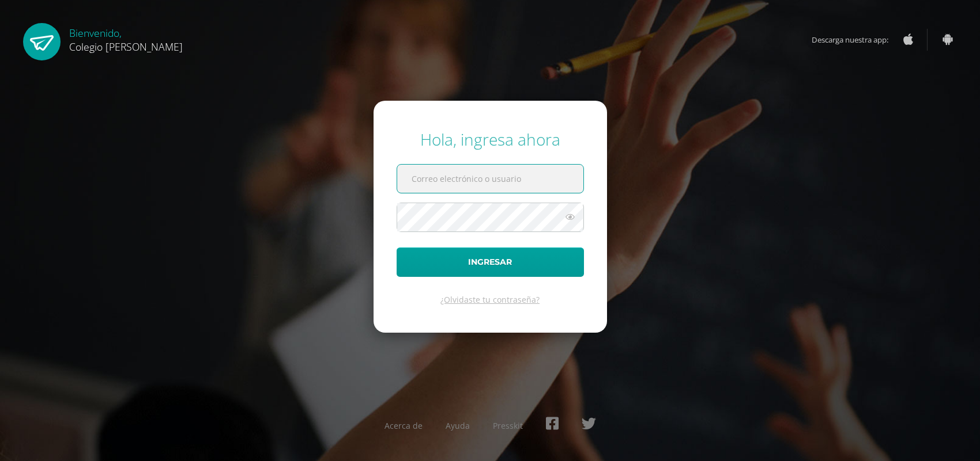 Image resolution: width=980 pixels, height=461 pixels. What do you see at coordinates (508, 426) in the screenshot?
I see `a: Presskit` at bounding box center [508, 426].